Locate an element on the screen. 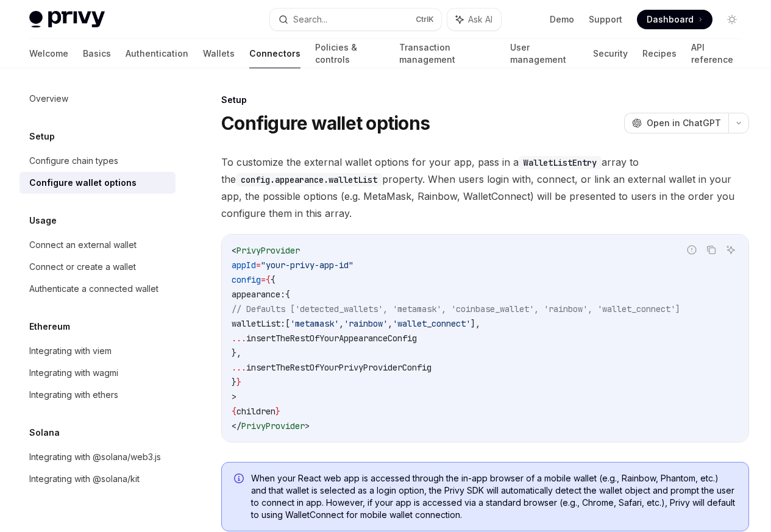  a: User management is located at coordinates (545, 53).